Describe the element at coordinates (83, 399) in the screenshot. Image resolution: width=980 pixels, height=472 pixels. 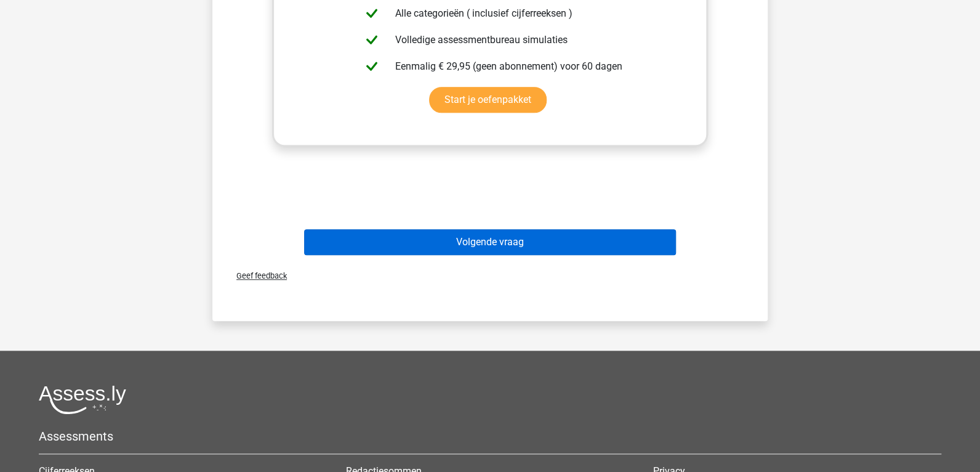
I see `img: Assessly logo` at that location.